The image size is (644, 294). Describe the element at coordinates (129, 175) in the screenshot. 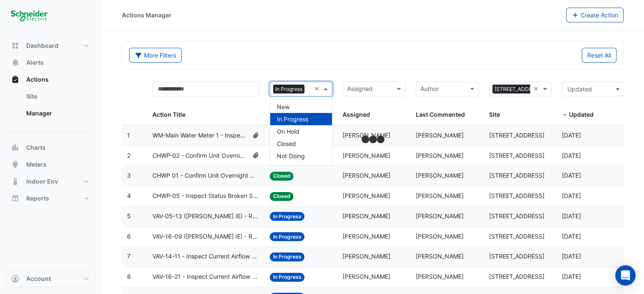

I see `span: 3` at that location.